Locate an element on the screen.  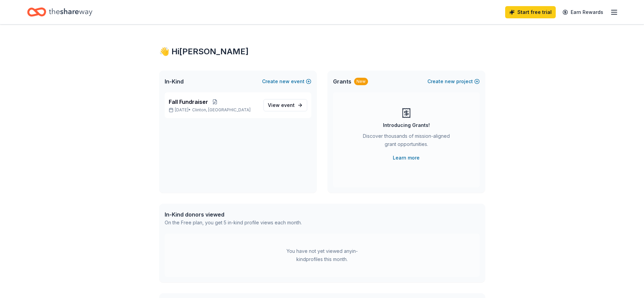
span: In-Kind is located at coordinates (174, 81).